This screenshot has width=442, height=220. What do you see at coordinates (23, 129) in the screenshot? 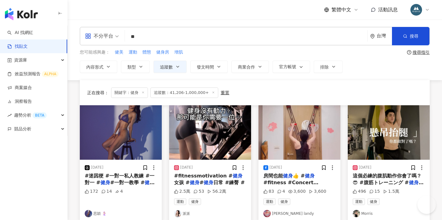
I see `span: 競品分析` at bounding box center [23, 129].